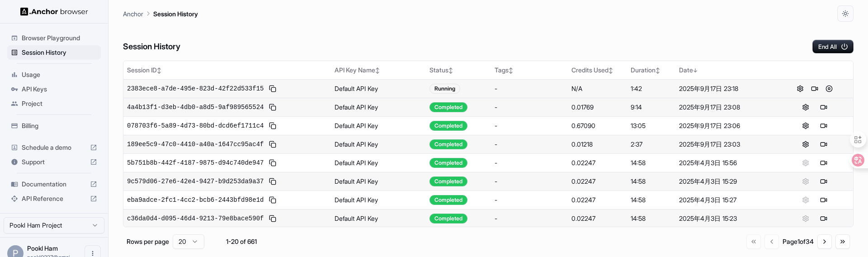 The height and width of the screenshot is (257, 868). I want to click on span: 5b751b8b-442f-4187-9875-d94c740de947, so click(195, 163).